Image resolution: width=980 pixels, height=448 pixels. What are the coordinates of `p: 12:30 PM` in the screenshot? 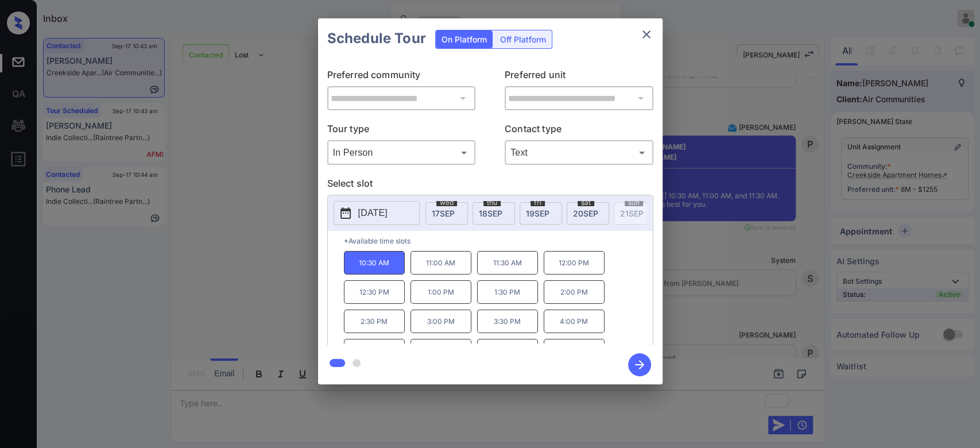 It's located at (375, 291).